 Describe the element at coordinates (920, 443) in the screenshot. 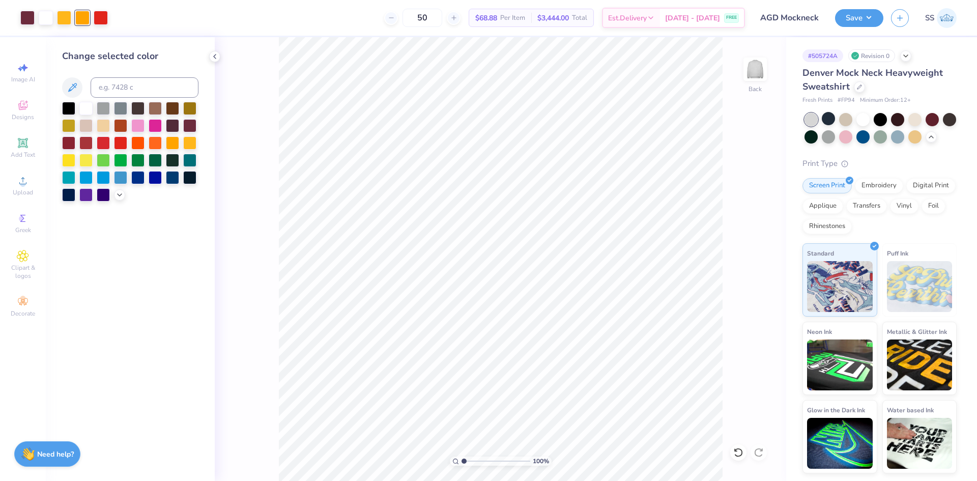

I see `img: Water based Ink` at that location.